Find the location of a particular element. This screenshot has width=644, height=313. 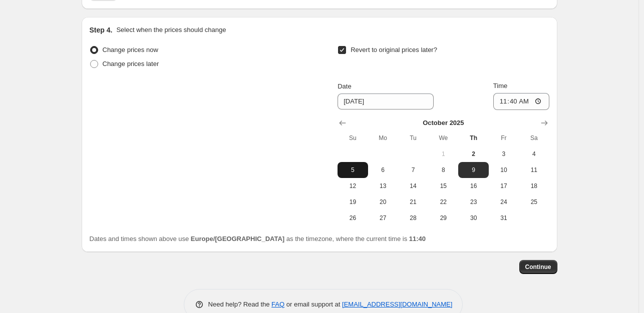

span: Sa is located at coordinates (534, 138).